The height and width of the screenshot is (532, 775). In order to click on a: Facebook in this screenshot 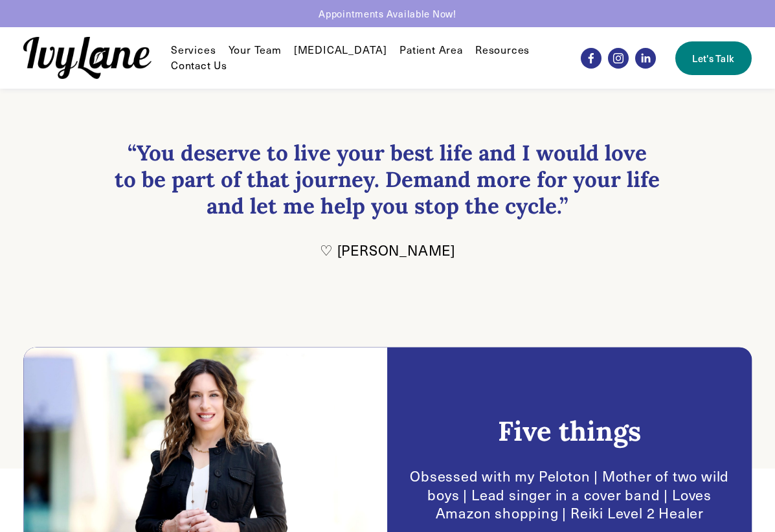, I will do `click(591, 59)`.